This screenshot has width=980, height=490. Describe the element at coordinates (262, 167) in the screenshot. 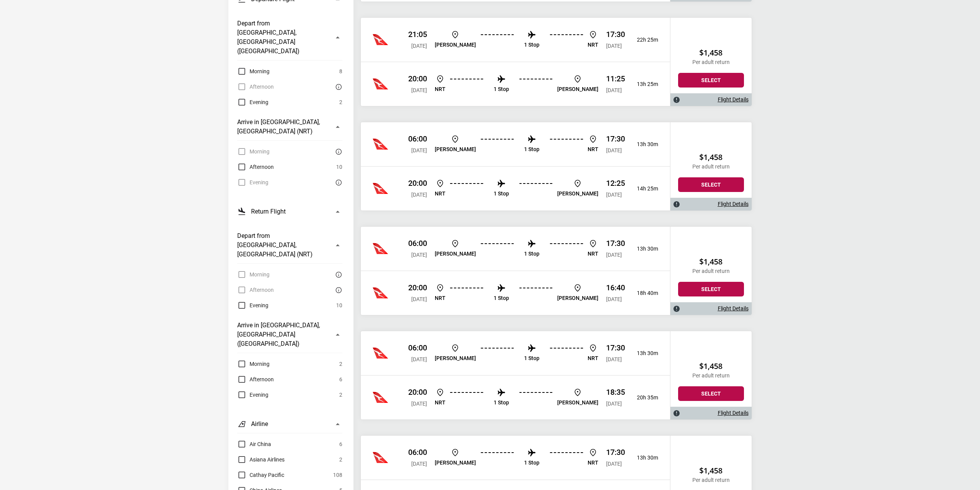

I see `span: Afternoon` at that location.